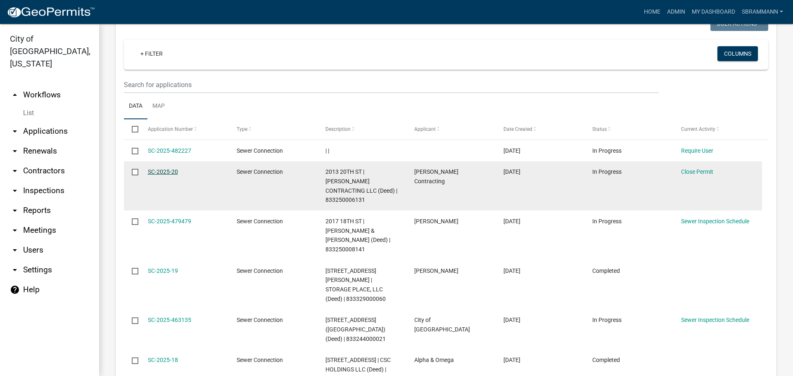 This screenshot has width=793, height=376. What do you see at coordinates (356, 285) in the screenshot?
I see `span: 3115 LEINEN LN | STORAGE PLACE, LLC (Deed) | 833329000060` at bounding box center [356, 285].